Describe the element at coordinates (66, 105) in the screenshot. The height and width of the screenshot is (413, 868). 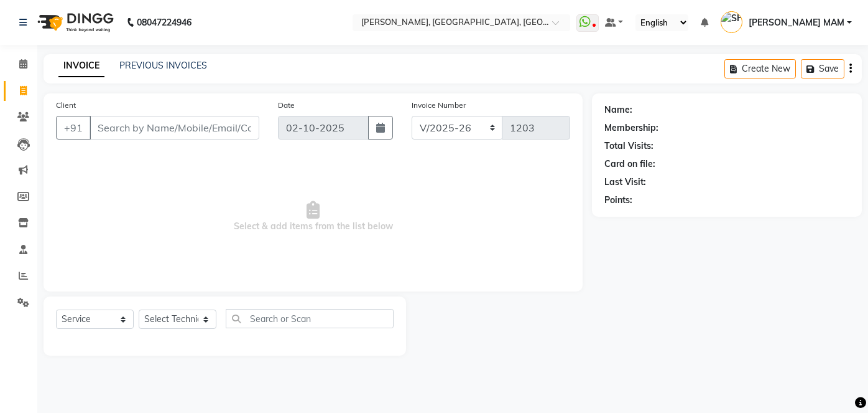
I see `label: Client` at that location.